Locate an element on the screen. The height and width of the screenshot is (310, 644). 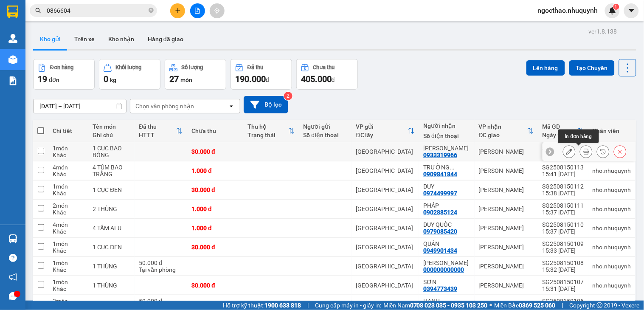
img: logo-vxr is located at coordinates (13, 12).